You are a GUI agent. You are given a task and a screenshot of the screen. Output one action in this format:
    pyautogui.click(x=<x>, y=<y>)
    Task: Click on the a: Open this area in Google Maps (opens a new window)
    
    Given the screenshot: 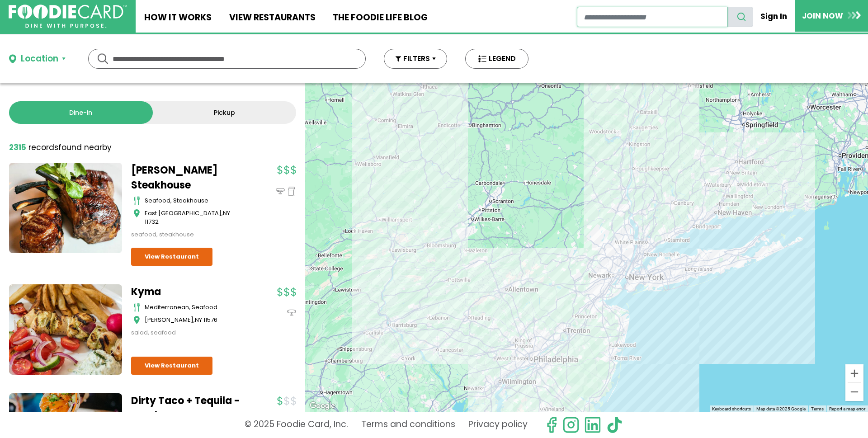 What is the action you would take?
    pyautogui.click(x=323, y=406)
    